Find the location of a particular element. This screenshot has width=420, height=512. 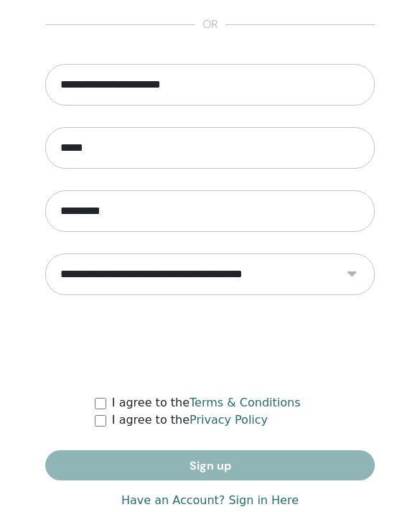

a: Privacy Policy is located at coordinates (229, 419).